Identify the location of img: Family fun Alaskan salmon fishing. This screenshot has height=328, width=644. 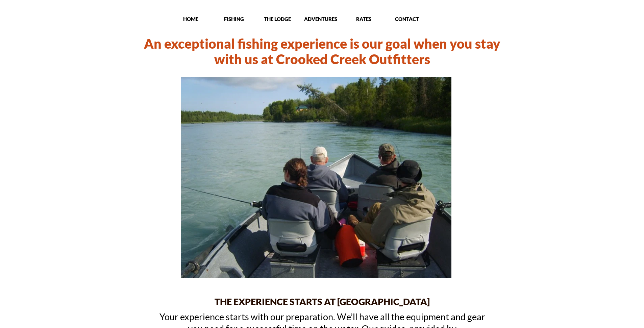
(316, 177).